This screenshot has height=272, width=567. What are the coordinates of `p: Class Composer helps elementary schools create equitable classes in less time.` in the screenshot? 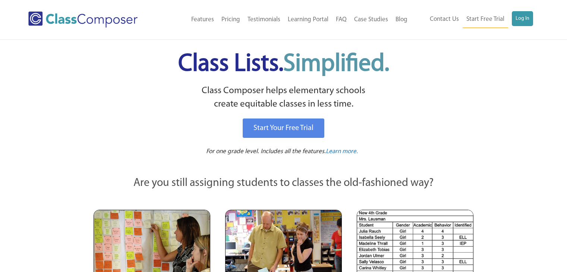 It's located at (284, 98).